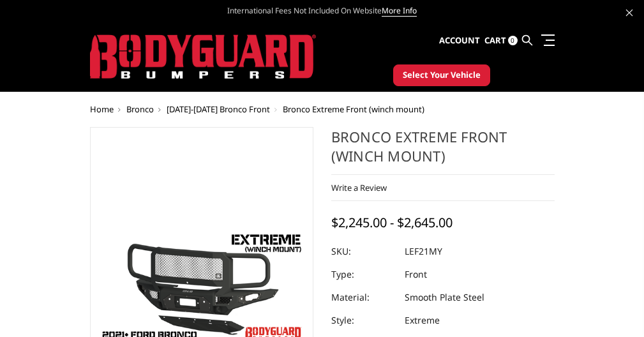  Describe the element at coordinates (423, 251) in the screenshot. I see `dd: LEF21MY` at that location.